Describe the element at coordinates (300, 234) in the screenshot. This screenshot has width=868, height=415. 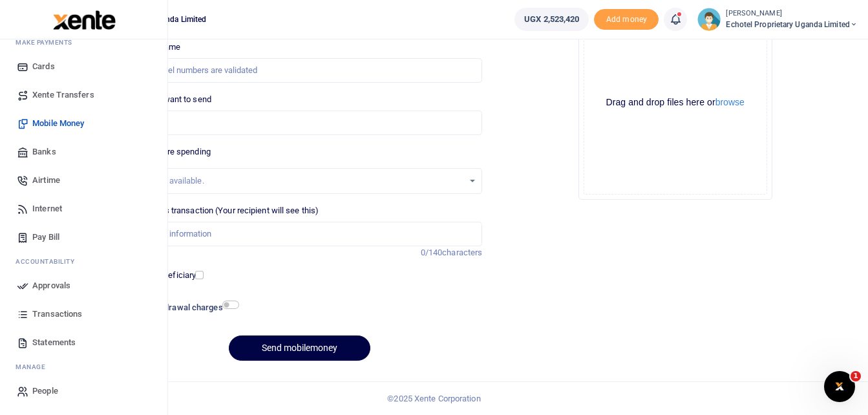
I see `input: Enter extra information` at that location.